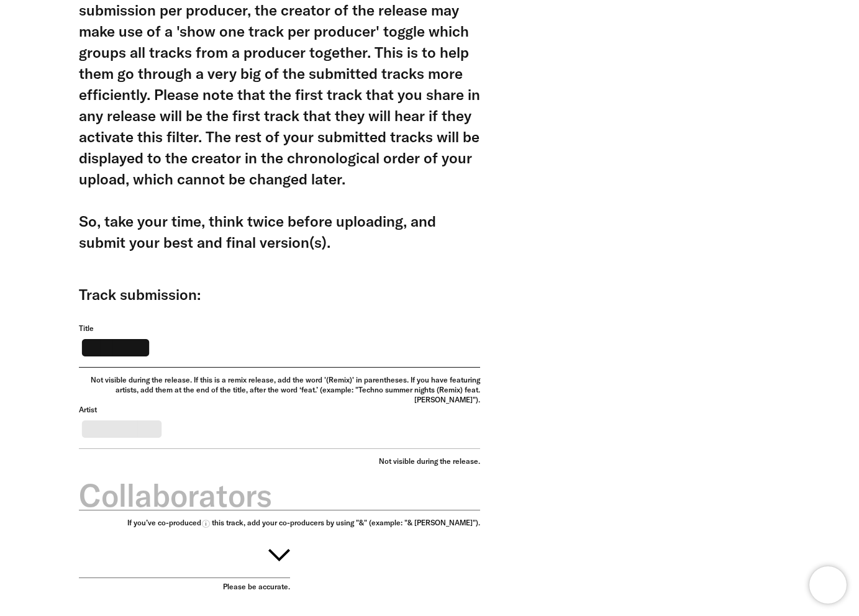  Describe the element at coordinates (280, 461) in the screenshot. I see `div: Not visible during the release.` at that location.